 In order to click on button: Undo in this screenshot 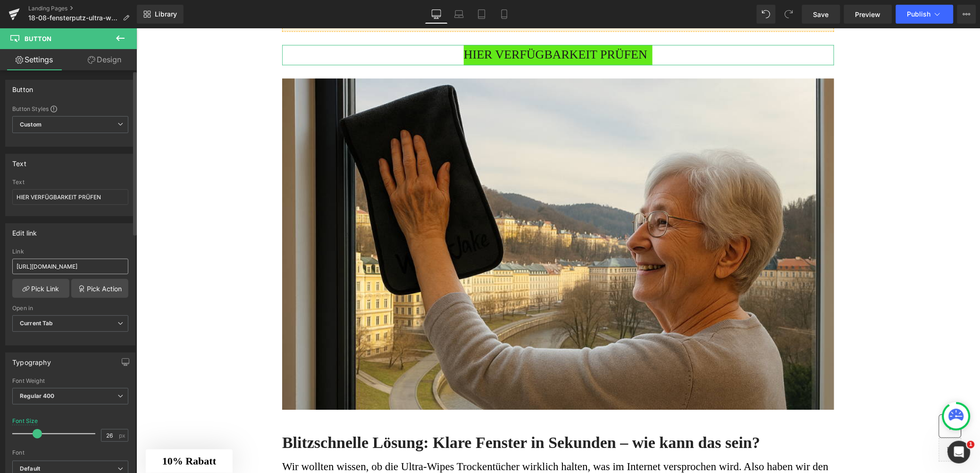, I will do `click(767, 14)`.